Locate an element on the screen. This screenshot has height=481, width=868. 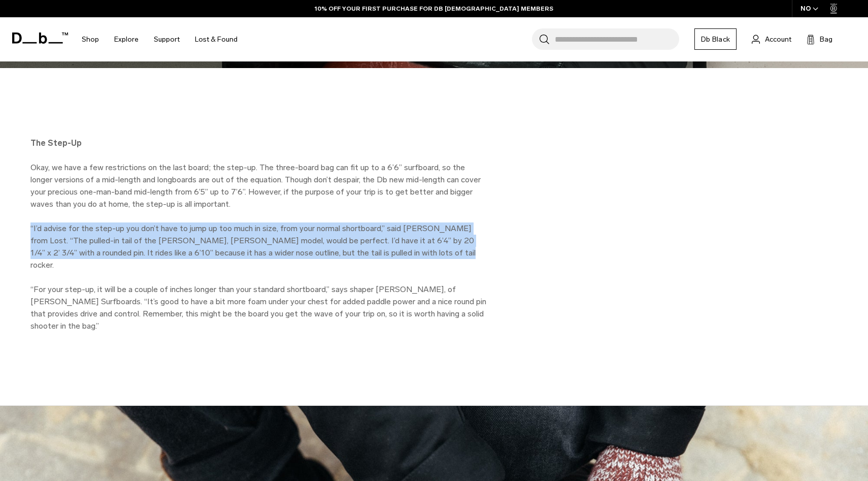
a: Explore is located at coordinates (126, 39).